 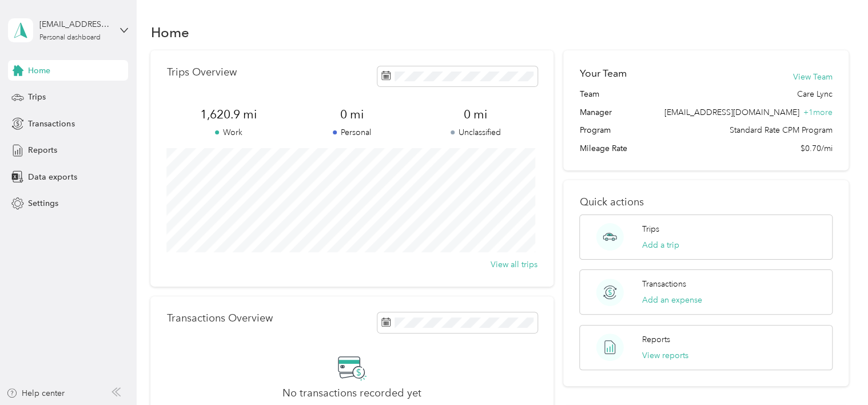 What do you see at coordinates (35, 393) in the screenshot?
I see `div: Help center` at bounding box center [35, 393].